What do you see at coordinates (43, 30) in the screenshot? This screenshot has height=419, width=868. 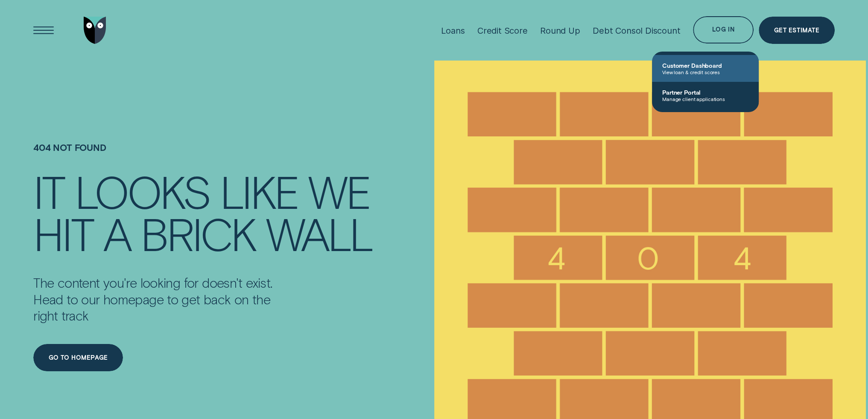 I see `button: Open Menu` at bounding box center [43, 30].